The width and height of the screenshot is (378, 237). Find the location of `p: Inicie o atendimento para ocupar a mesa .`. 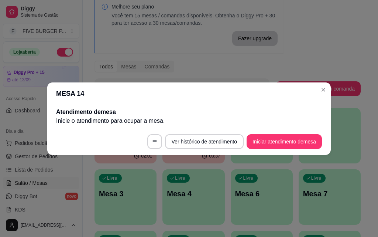

p: Inicie o atendimento para ocupar a mesa . is located at coordinates (189, 121).